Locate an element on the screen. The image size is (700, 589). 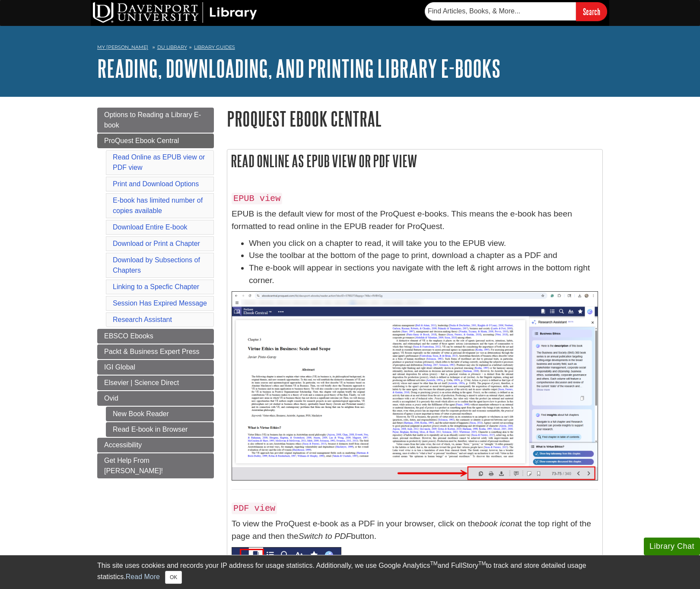
a: Library Guides is located at coordinates (215, 47).